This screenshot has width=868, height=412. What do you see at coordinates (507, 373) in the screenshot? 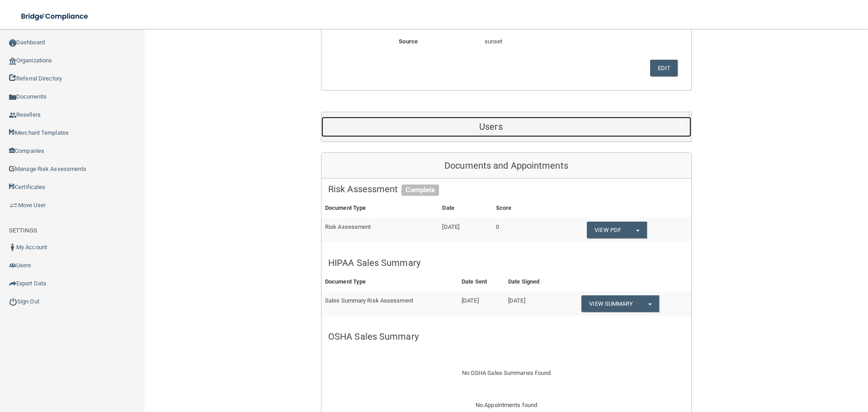
I see `div: No OSHA Sales Summaries Found` at bounding box center [507, 373].